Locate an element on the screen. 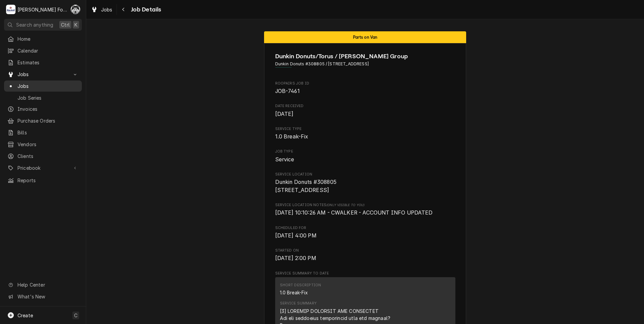 Image resolution: width=644 pixels, height=324 pixels. span: Invoices is located at coordinates (48, 109).